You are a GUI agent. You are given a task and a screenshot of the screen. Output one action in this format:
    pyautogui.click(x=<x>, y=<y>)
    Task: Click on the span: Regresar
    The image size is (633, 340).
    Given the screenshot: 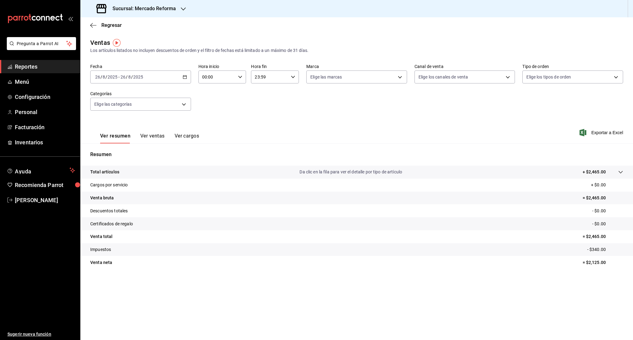 What is the action you would take?
    pyautogui.click(x=112, y=25)
    